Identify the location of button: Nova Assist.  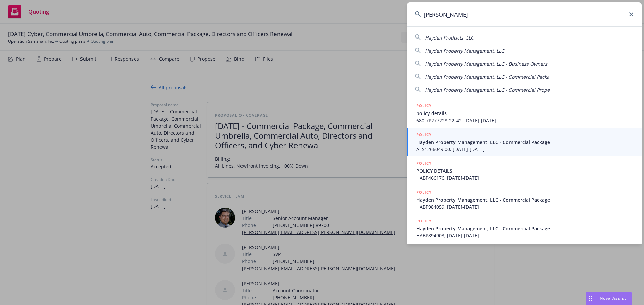
(609, 298).